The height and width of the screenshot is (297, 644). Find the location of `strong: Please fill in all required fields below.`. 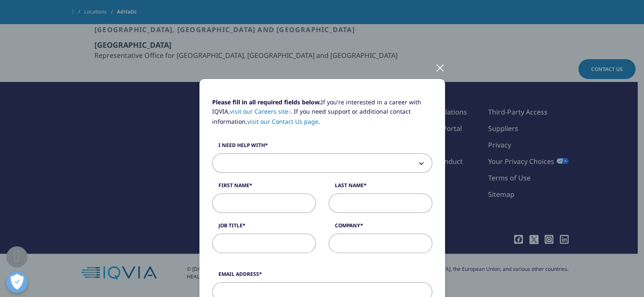

strong: Please fill in all required fields below. is located at coordinates (266, 102).